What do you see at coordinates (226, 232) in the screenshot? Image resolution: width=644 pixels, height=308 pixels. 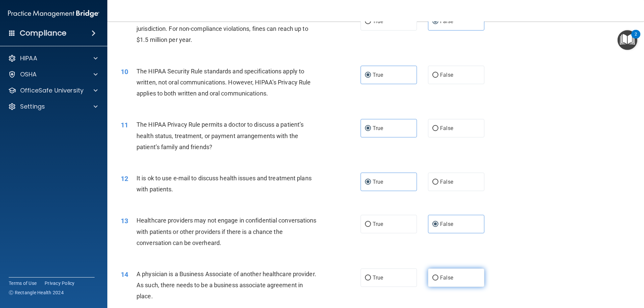 I see `span: Healthcare providers may not engage in confidential conversations with patients or other provider...` at bounding box center [226, 232].